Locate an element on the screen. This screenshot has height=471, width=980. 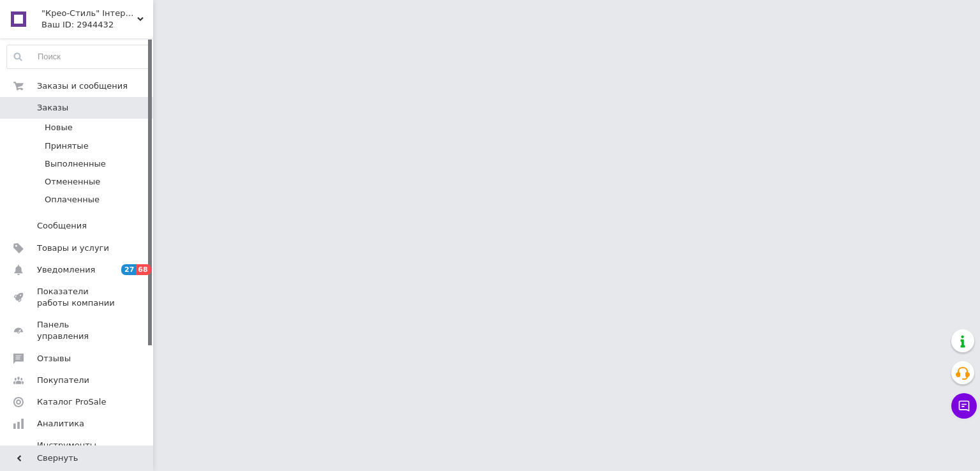
span: Товары и услуги is located at coordinates (73, 248).